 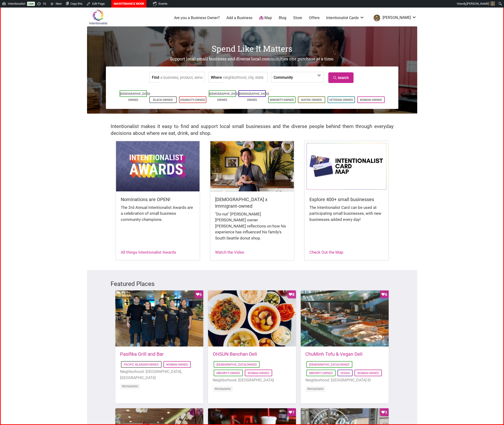 I want to click on a: ChuMinh Tofu & Vegan Deli, so click(x=334, y=354).